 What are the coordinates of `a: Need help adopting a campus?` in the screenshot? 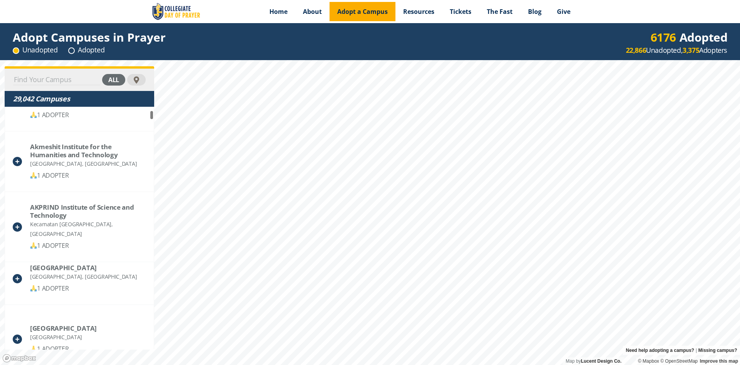 It's located at (660, 351).